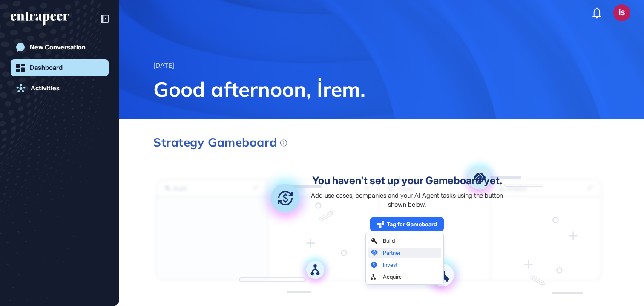 The width and height of the screenshot is (644, 306). Describe the element at coordinates (59, 48) in the screenshot. I see `a: New Conversation` at that location.